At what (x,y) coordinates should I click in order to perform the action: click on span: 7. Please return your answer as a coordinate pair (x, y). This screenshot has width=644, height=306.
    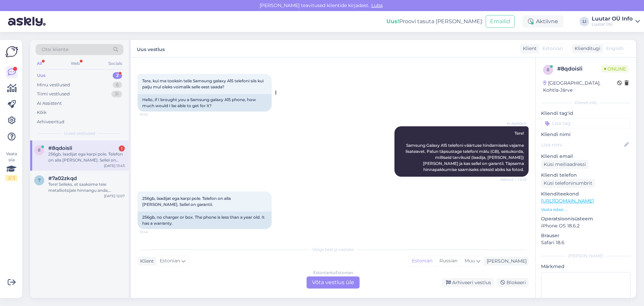
    Looking at the image, I should click on (39, 180).